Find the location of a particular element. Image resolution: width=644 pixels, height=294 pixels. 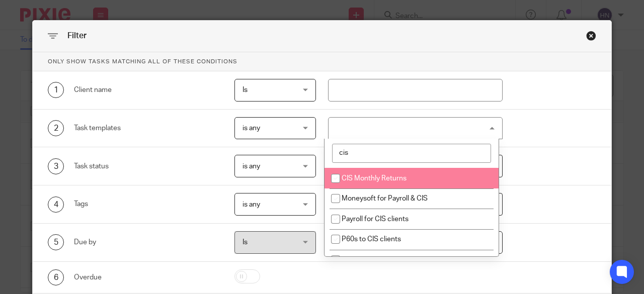

div: Overdue is located at coordinates (149, 277).